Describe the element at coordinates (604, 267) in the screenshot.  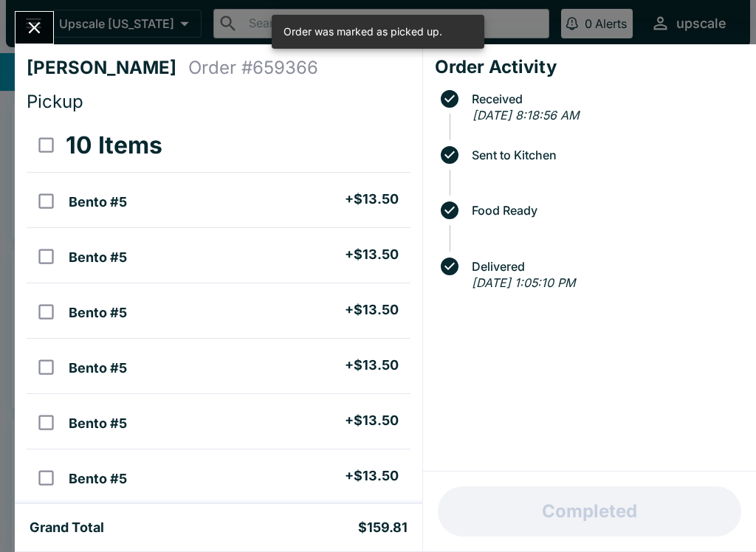
I see `span: Delivered` at that location.